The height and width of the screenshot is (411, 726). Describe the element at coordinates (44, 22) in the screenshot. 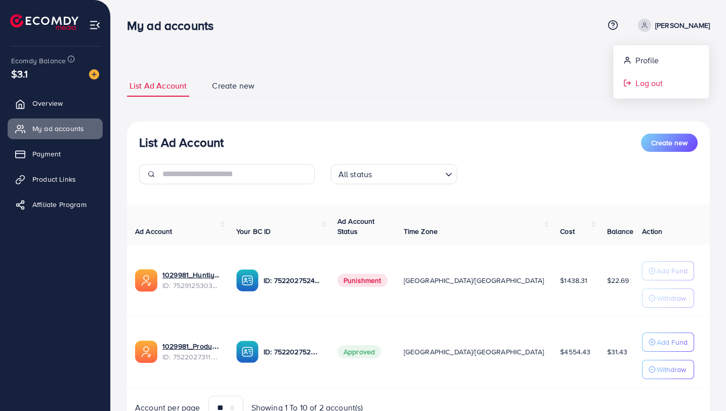

I see `img: logo` at that location.